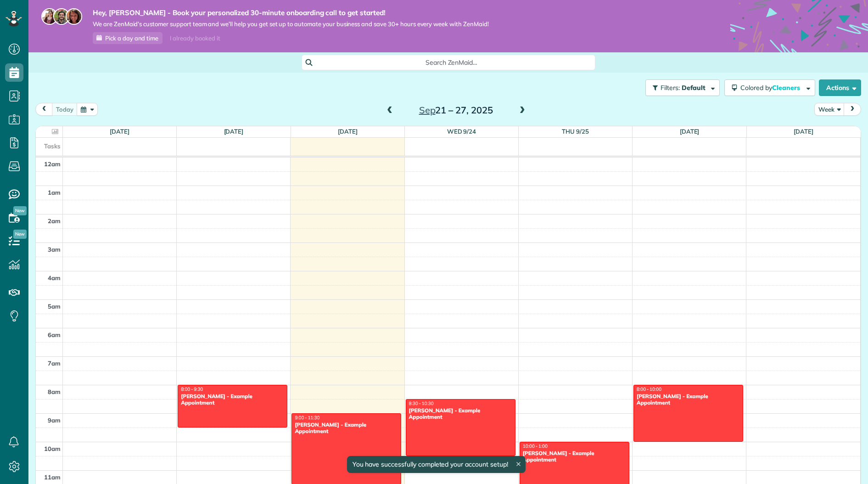  I want to click on span: 8:00 - 9:30, so click(192, 389).